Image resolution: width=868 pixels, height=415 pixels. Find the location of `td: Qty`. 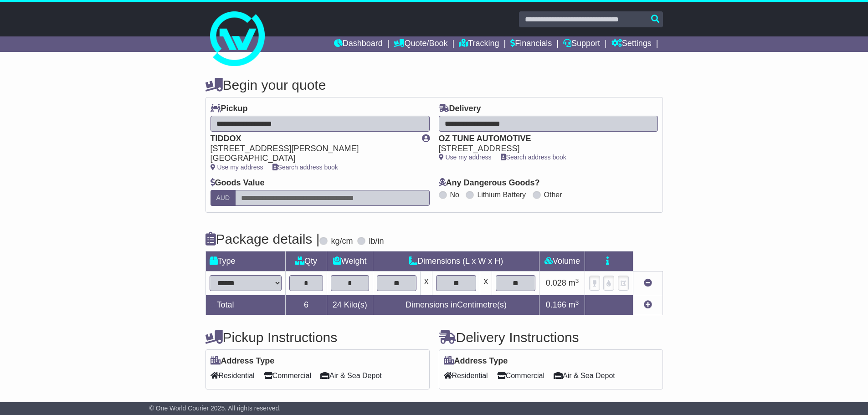

td: Qty is located at coordinates (306, 262).